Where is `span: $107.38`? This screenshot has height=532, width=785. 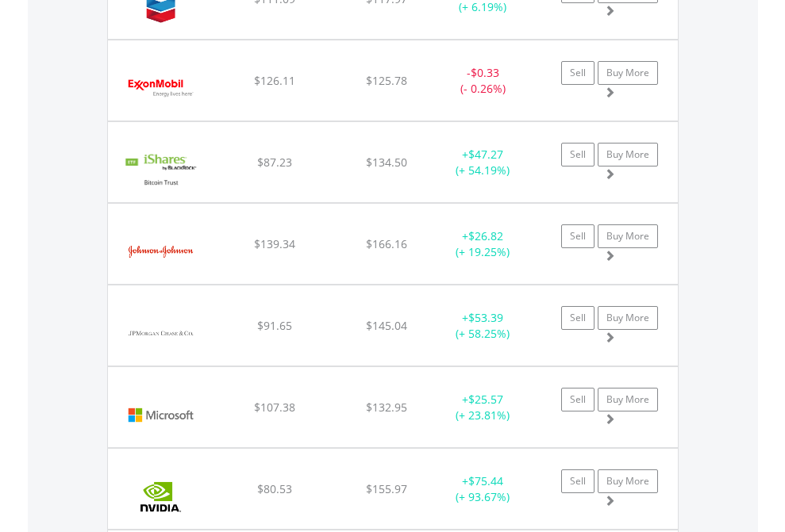
span: $107.38 is located at coordinates (275, 407).